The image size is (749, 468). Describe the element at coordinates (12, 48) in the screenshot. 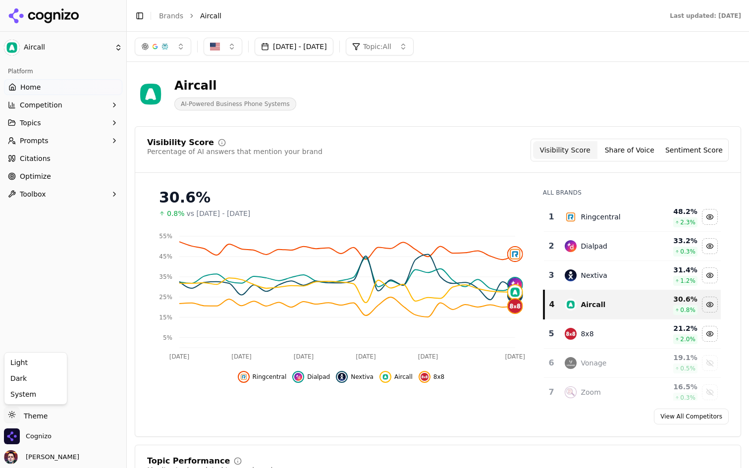

I see `img: Aircall` at that location.